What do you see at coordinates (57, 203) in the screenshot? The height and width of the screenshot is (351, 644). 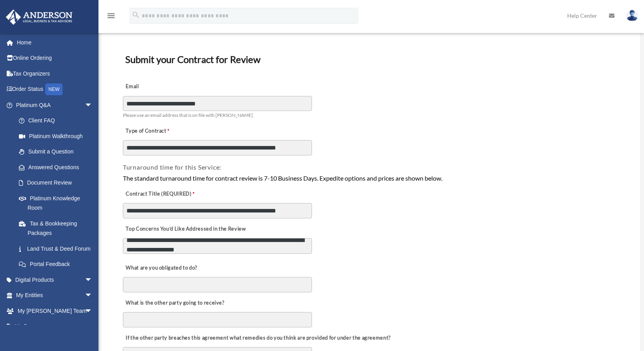 I see `a: Platinum Knowledge Room` at bounding box center [57, 203].